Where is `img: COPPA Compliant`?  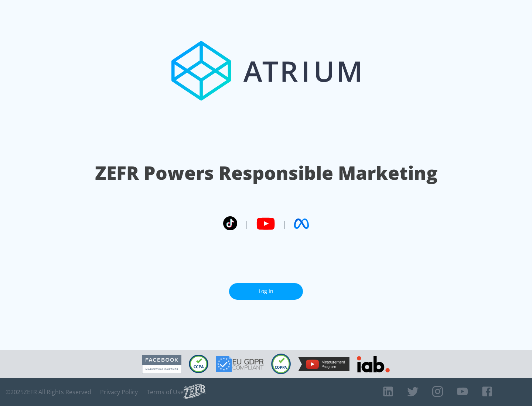
img: COPPA Compliant is located at coordinates (281, 364).